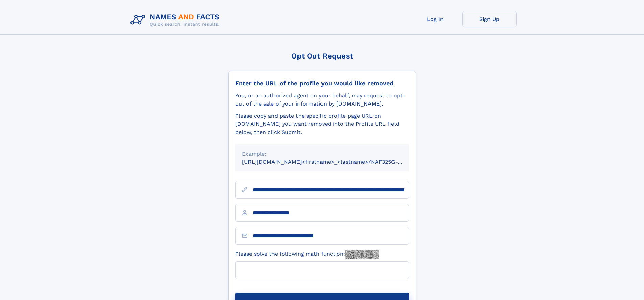 This screenshot has height=300, width=644. I want to click on div: Example:, so click(322, 154).